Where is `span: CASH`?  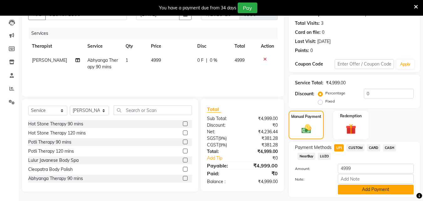
span: CASH is located at coordinates (390, 148).